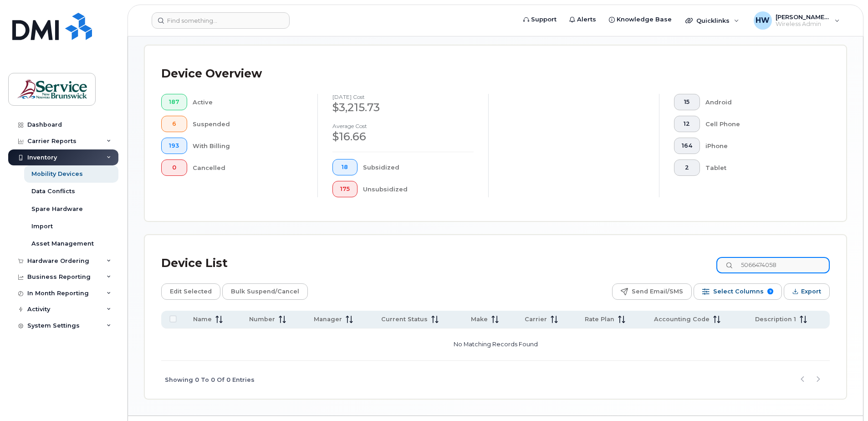 The height and width of the screenshot is (421, 868). Describe the element at coordinates (807, 292) in the screenshot. I see `button: Export` at that location.